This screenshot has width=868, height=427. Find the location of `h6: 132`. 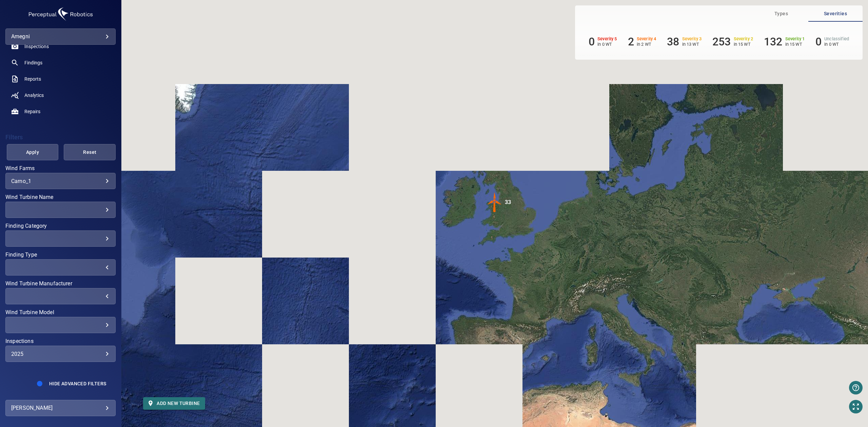

h6: 132 is located at coordinates (773, 42).